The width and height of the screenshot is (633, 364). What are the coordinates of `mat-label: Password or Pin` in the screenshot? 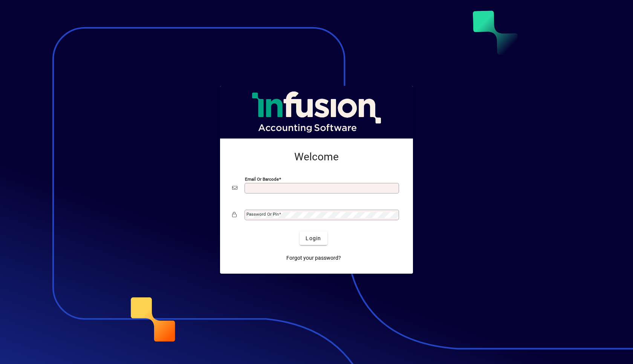 It's located at (262, 214).